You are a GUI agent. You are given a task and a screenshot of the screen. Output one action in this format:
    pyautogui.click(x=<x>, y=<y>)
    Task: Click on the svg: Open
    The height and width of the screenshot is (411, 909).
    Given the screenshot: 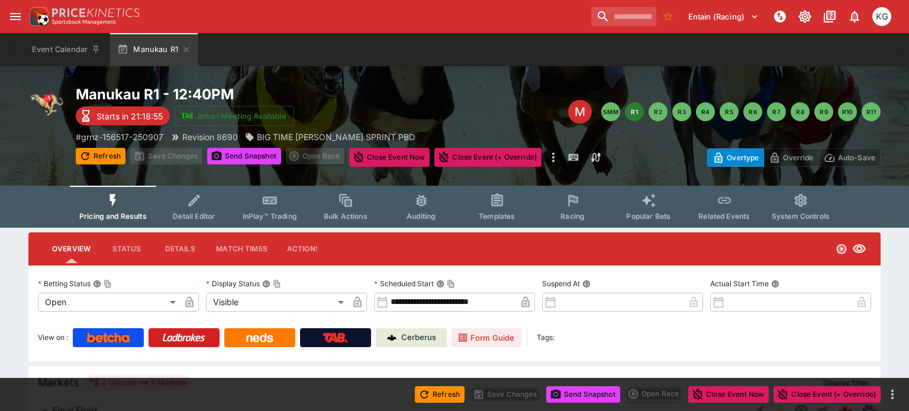 What is the action you would take?
    pyautogui.click(x=842, y=249)
    